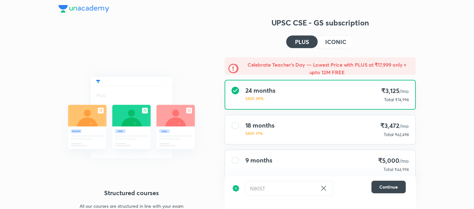 This screenshot has width=474, height=209. I want to click on h4: 24 months, so click(261, 91).